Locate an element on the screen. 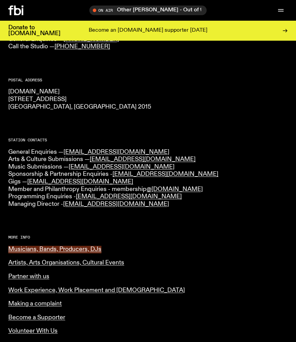 This screenshot has width=296, height=342. a: Volunteer With Us is located at coordinates (33, 331).